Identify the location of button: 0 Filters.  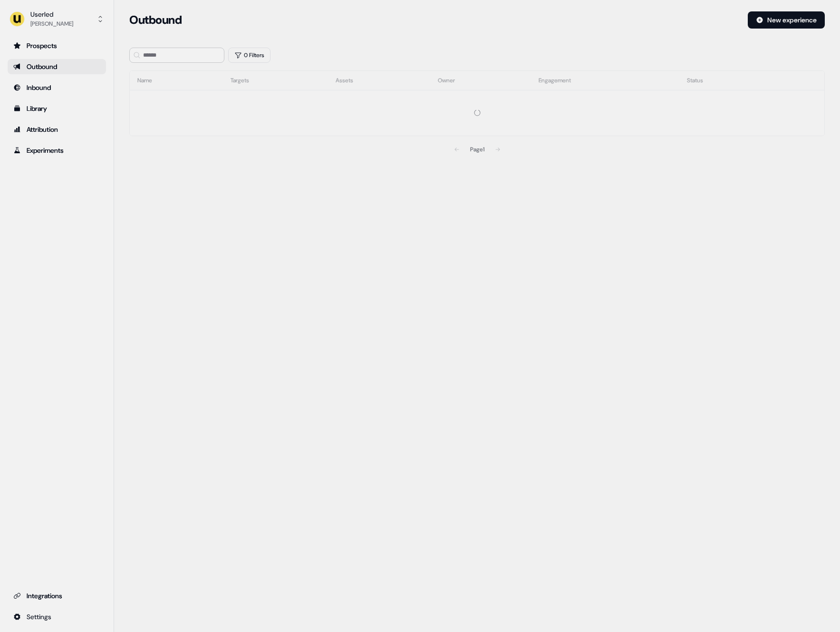
(249, 55).